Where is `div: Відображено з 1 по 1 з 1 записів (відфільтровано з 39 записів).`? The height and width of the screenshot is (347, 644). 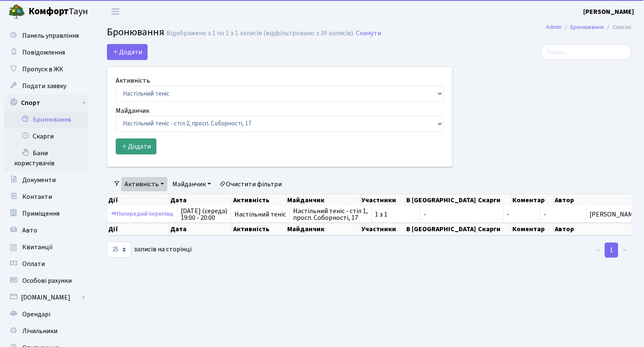 div: Відображено з 1 по 1 з 1 записів (відфільтровано з 39 записів). is located at coordinates (261, 33).